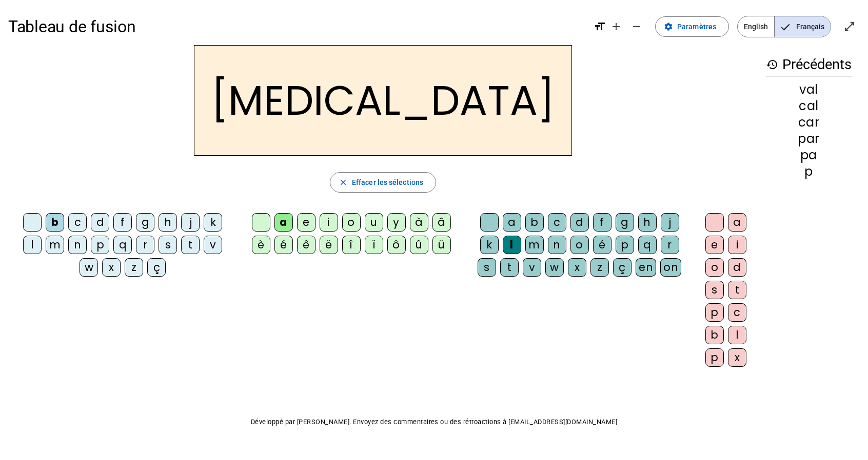 The image size is (868, 460). Describe the element at coordinates (374, 245) in the screenshot. I see `div: ï` at that location.